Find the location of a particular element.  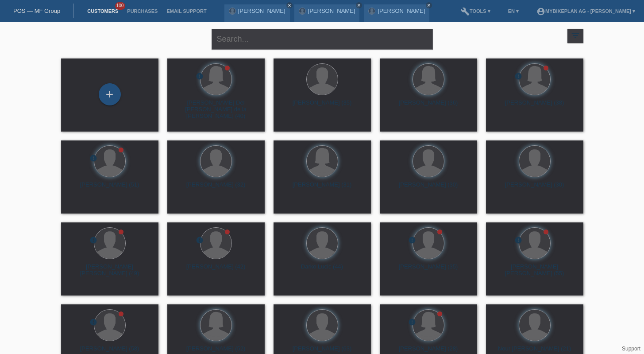

a: Purchases is located at coordinates (142, 11).